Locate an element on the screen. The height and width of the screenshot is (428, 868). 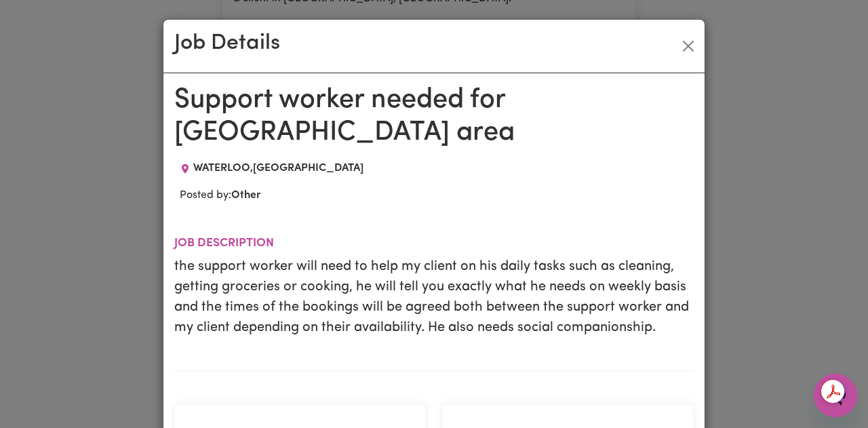
p: the support worker will need to help my client on his daily tasks such as cleaning, getting groce... is located at coordinates (434, 298).